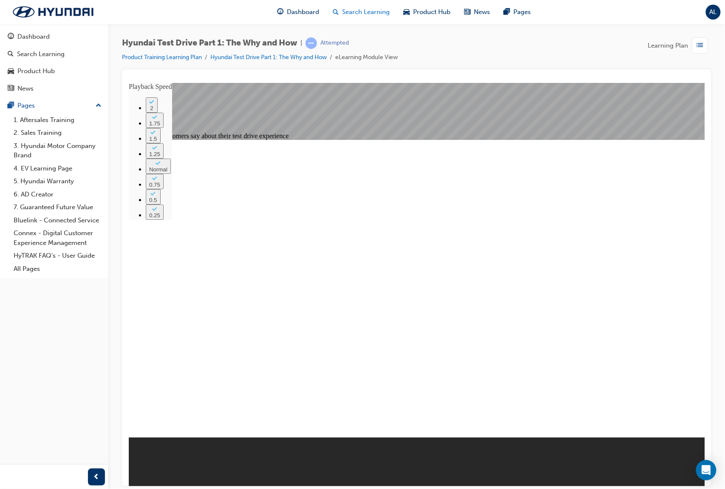 This screenshot has width=725, height=489. What do you see at coordinates (303, 12) in the screenshot?
I see `span: Dashboard` at bounding box center [303, 12].